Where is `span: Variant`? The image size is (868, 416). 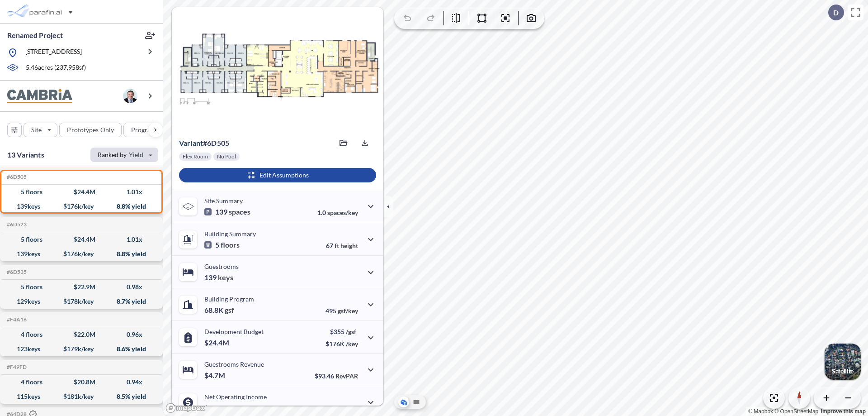 span: Variant is located at coordinates (191, 143).